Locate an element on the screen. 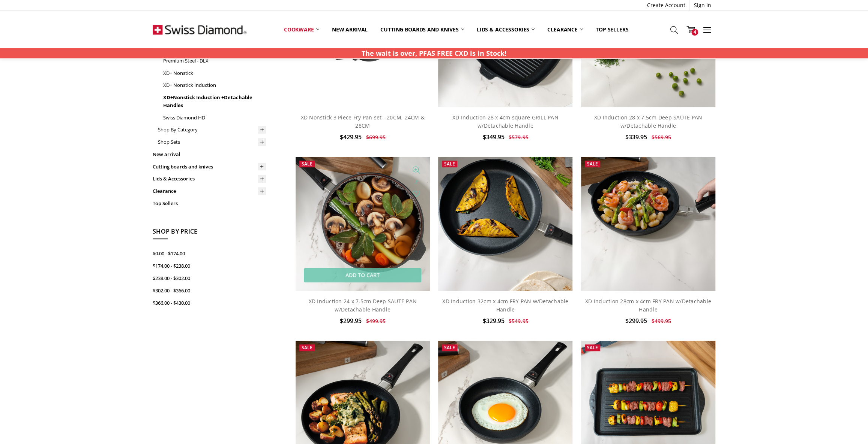 The image size is (868, 444). a: XD+Nonstick Induction +Detachable Handles is located at coordinates (215, 102).